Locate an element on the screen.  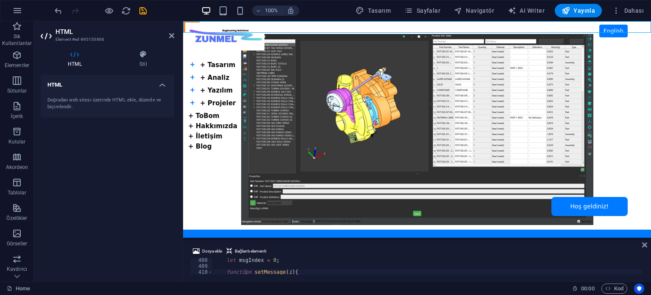
a: Seçimi iptal etmek için tıkla. Sayfaları açmak için çift tıkla is located at coordinates (18, 288).